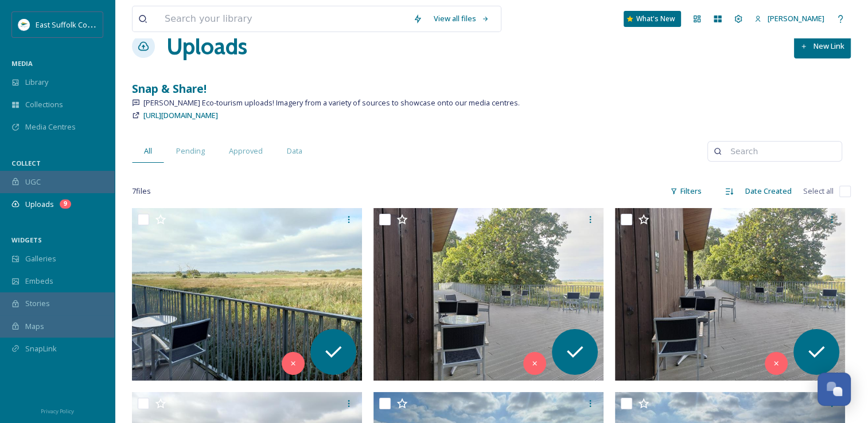  Describe the element at coordinates (33, 181) in the screenshot. I see `span: UGC` at that location.